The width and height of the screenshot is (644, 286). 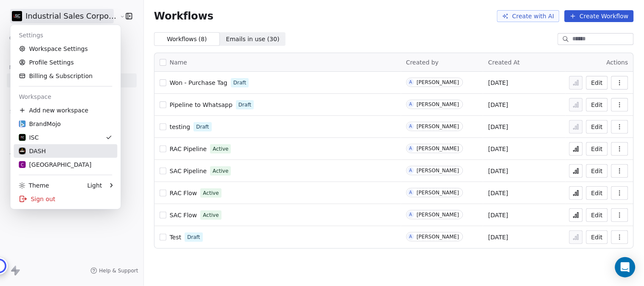 What do you see at coordinates (34, 185) in the screenshot?
I see `div: Theme` at bounding box center [34, 185].